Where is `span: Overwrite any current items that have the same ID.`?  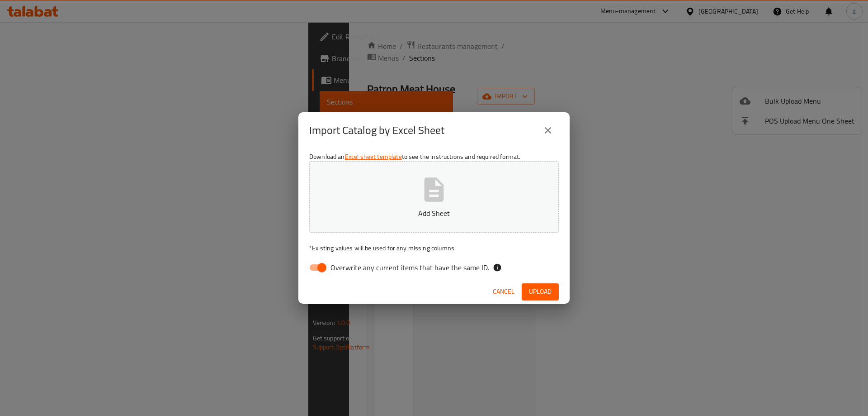
span: Overwrite any current items that have the same ID. is located at coordinates (409, 267).